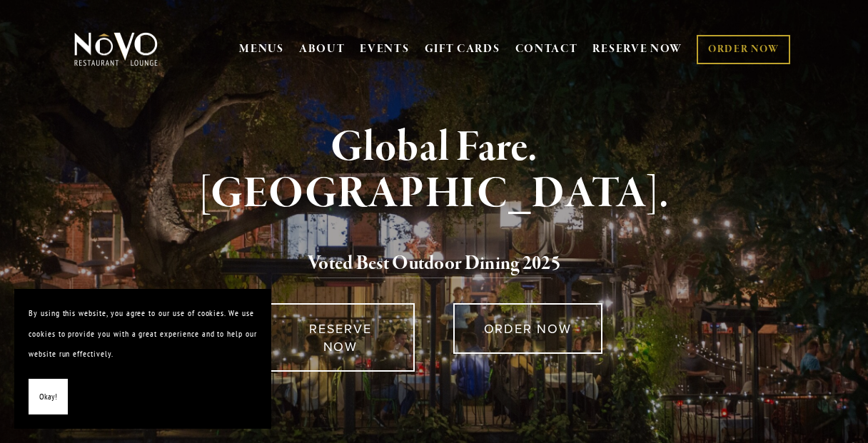 Image resolution: width=868 pixels, height=443 pixels. What do you see at coordinates (48, 396) in the screenshot?
I see `button: Okay!` at bounding box center [48, 396].